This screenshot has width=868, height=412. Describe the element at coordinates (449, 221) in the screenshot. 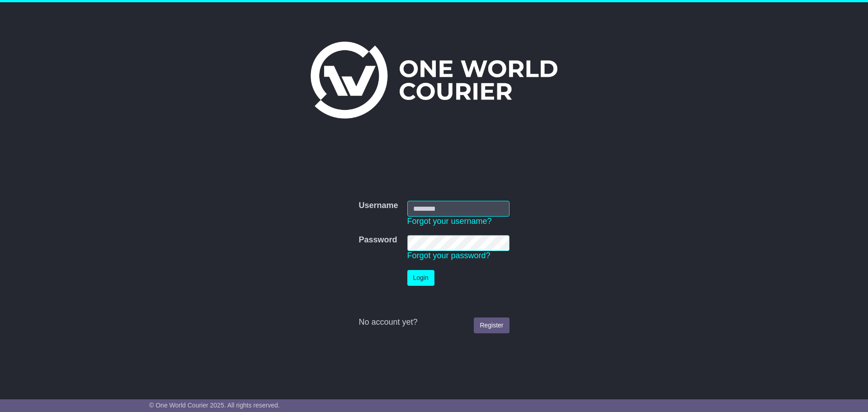

I see `a: Forgot your username?` at that location.